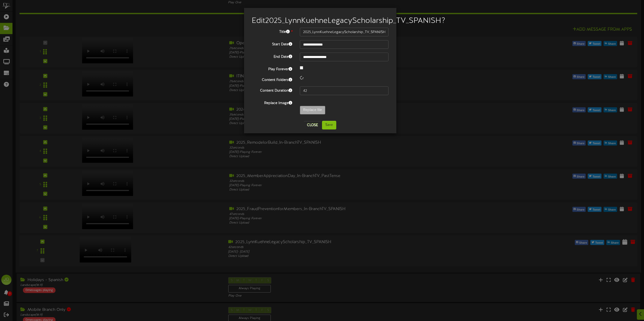  I want to click on label: Title, so click(272, 31).